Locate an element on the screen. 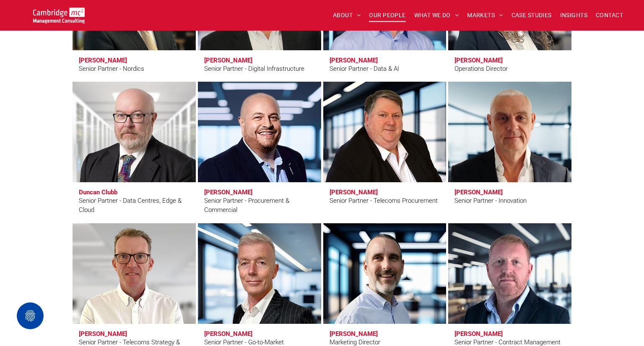  div: Operations Director is located at coordinates (481, 69).